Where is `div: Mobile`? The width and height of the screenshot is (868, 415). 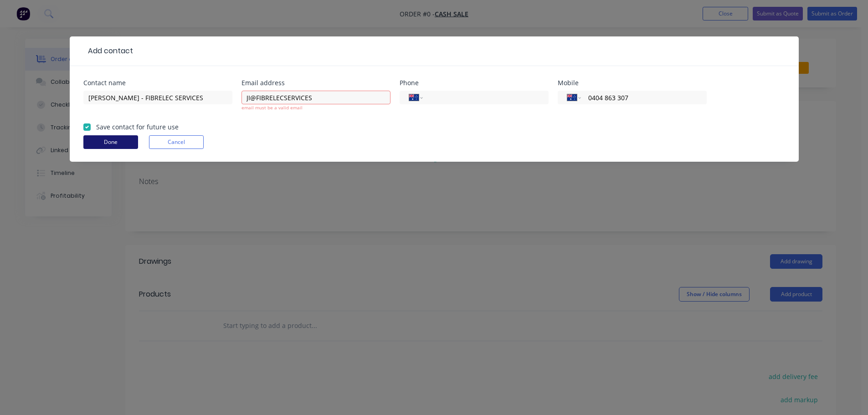
div: Mobile is located at coordinates (632, 83).